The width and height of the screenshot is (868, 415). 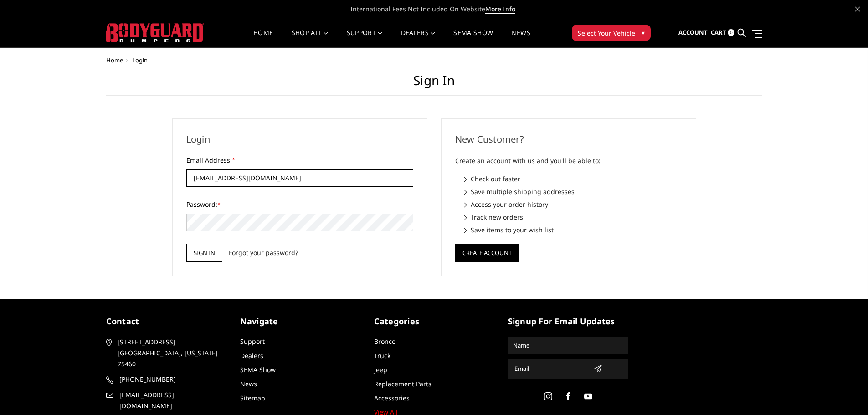 I want to click on label: Password:, so click(x=300, y=204).